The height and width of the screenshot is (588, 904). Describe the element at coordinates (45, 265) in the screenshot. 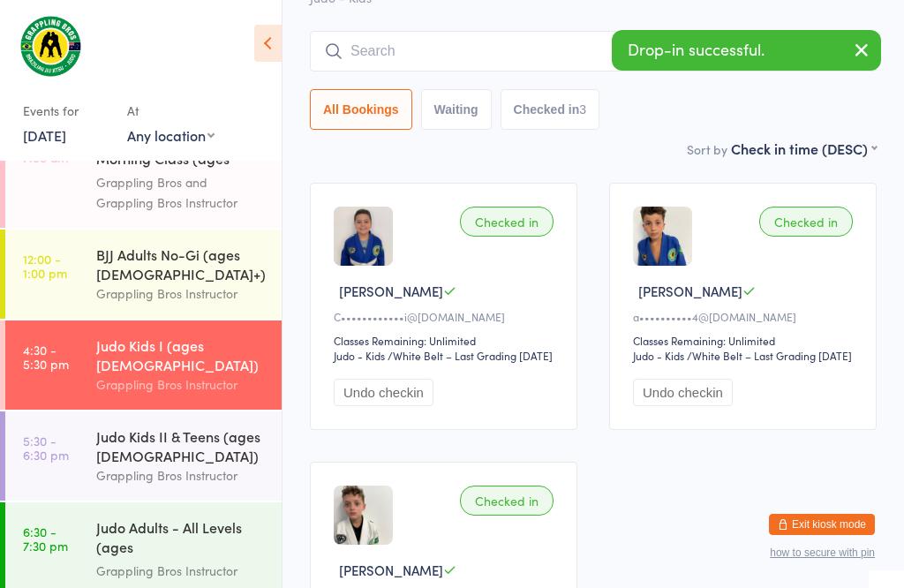

I see `time: 12:00 - 1:00 pm` at that location.